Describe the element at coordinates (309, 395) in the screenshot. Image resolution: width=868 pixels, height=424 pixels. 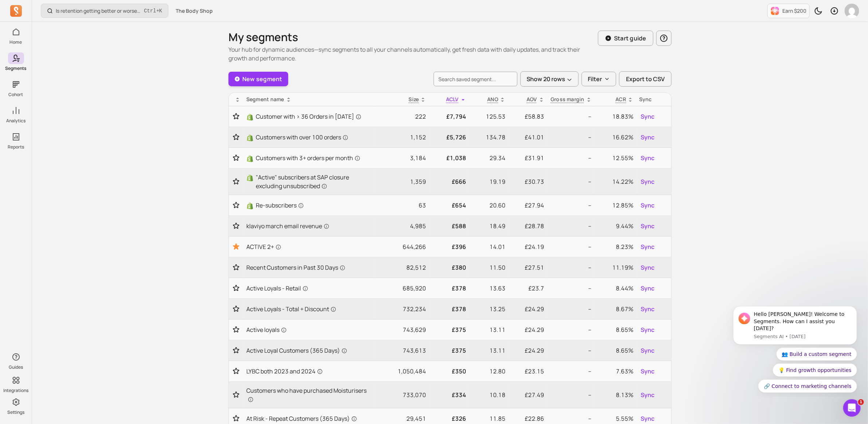
I see `span: Customers who have purchased Moisturisers` at that location.